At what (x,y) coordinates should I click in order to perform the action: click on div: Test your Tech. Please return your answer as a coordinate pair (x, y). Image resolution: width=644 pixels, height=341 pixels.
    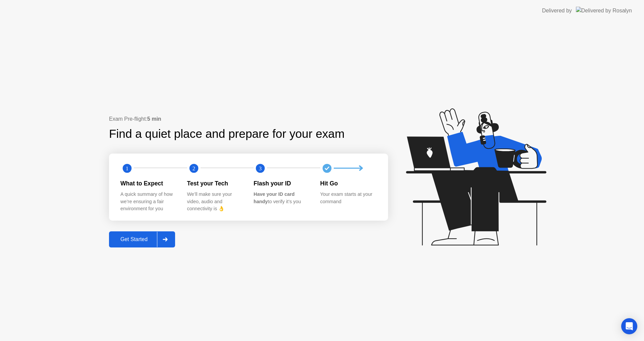
    Looking at the image, I should click on (215, 183).